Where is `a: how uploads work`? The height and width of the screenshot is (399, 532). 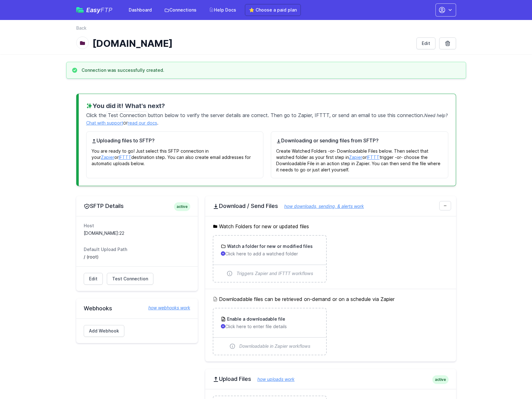 a: how uploads work is located at coordinates (273, 379).